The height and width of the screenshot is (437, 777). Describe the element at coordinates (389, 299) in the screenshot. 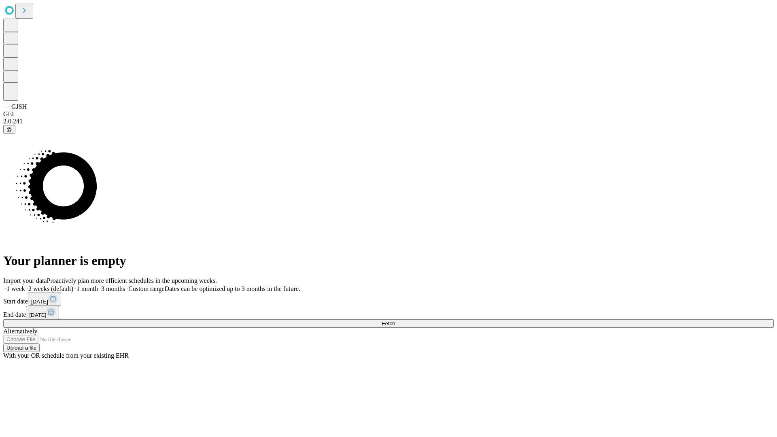

I see `div: Start date` at that location.